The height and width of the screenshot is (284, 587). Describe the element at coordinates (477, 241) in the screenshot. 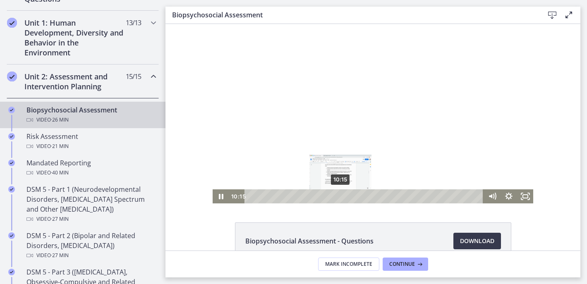

I see `span: Download` at that location.